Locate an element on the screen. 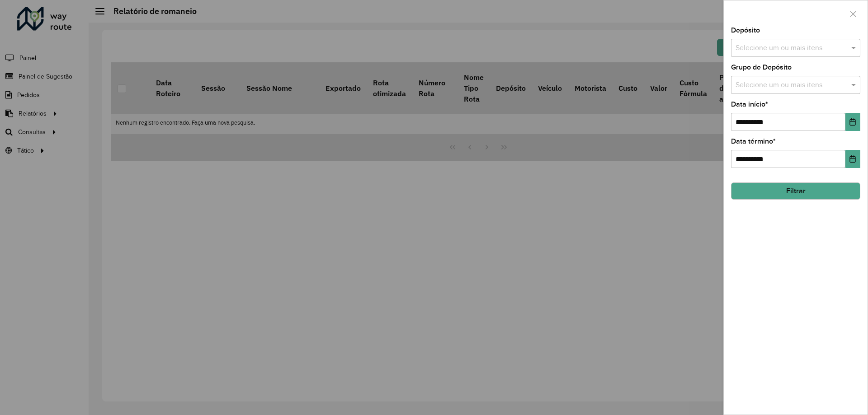 This screenshot has width=868, height=415. button: Filtrar is located at coordinates (796, 191).